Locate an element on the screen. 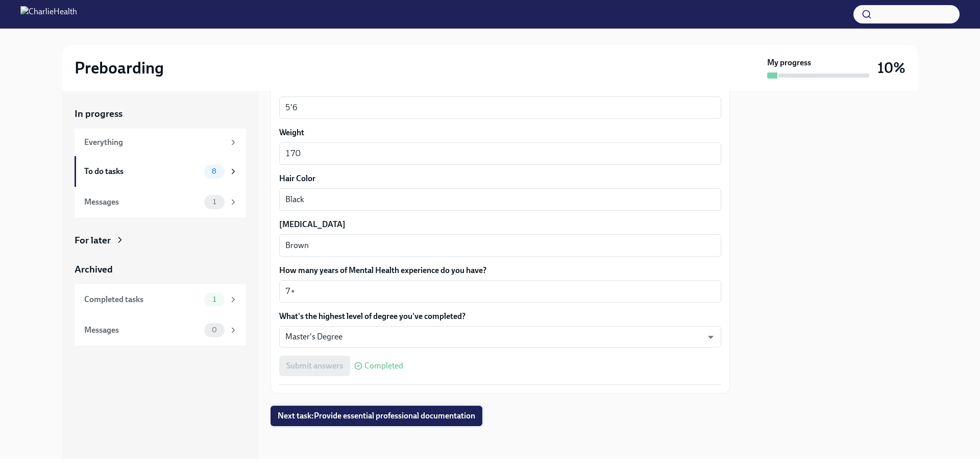 Image resolution: width=980 pixels, height=469 pixels. div: Master's Degree is located at coordinates (500, 337).